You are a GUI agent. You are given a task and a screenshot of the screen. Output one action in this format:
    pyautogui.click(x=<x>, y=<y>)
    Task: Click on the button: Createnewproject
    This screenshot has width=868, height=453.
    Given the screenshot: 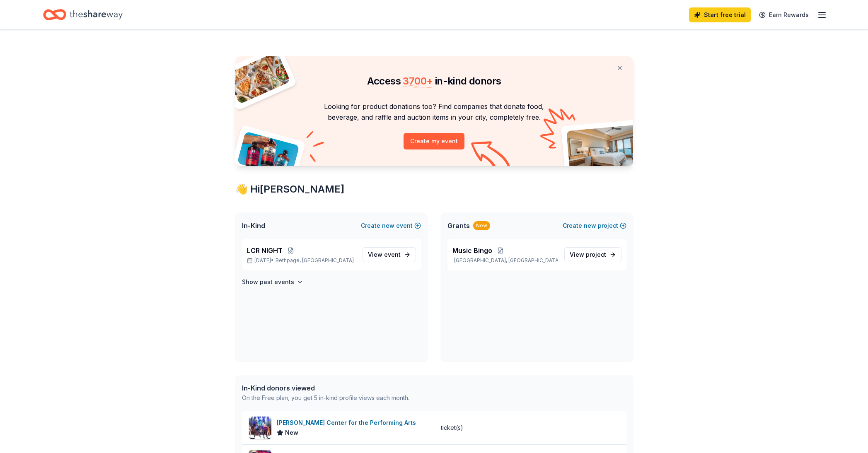 What is the action you would take?
    pyautogui.click(x=595, y=225)
    